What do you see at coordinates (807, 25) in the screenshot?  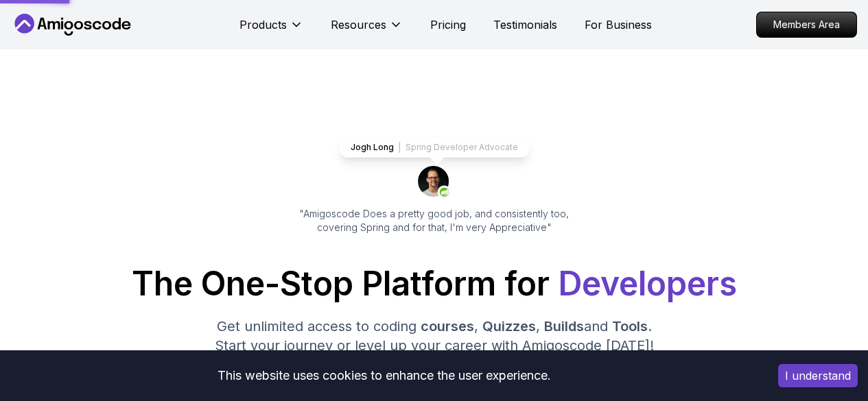 I see `a: Members Area` at bounding box center [807, 25].